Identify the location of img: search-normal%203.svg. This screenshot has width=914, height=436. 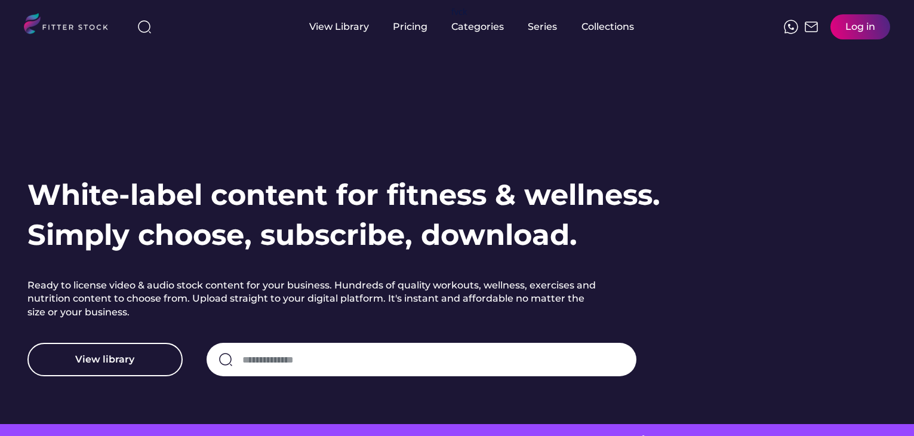
(144, 27).